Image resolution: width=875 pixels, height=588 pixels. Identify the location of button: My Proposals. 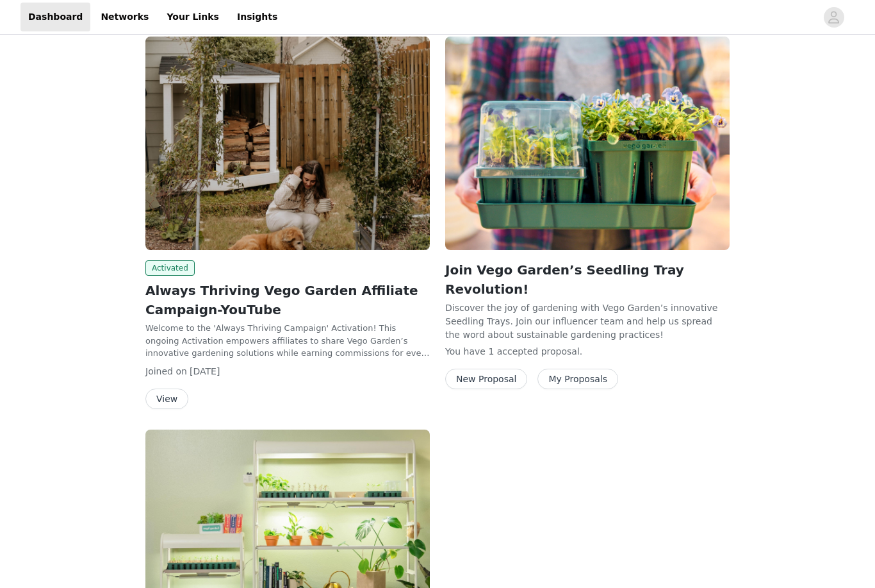
(578, 379).